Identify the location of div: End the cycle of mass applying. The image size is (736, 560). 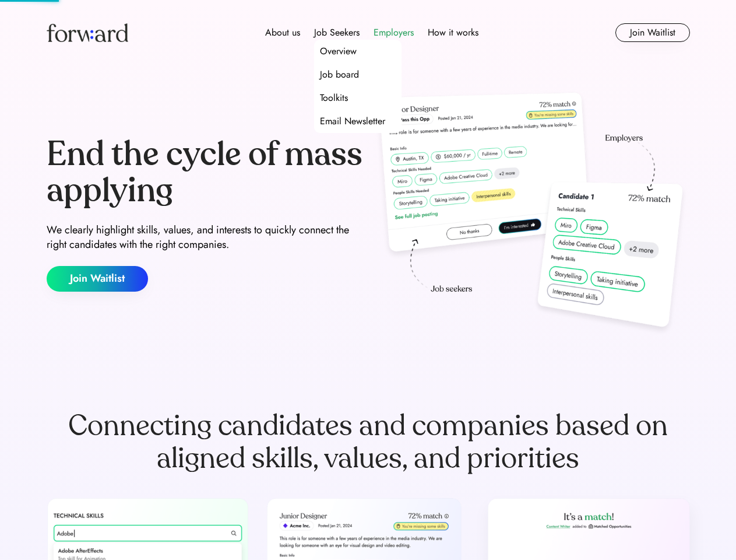
(205, 172).